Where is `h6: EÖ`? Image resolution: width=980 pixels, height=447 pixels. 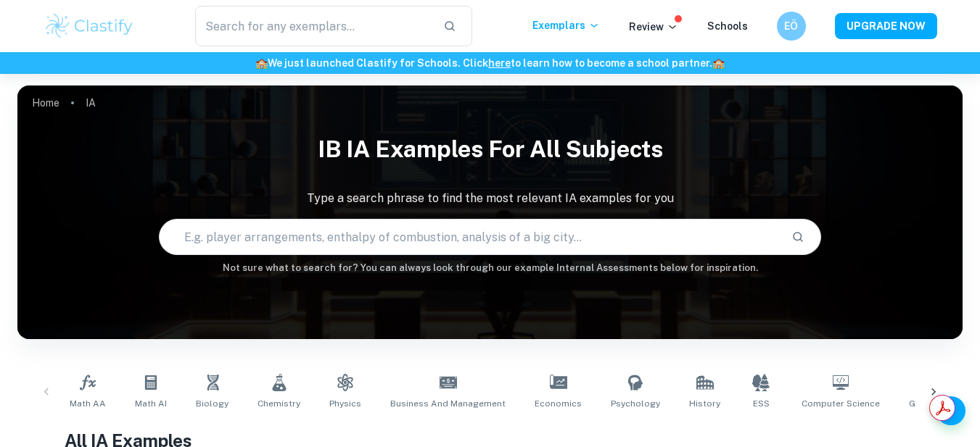 h6: EÖ is located at coordinates (791, 26).